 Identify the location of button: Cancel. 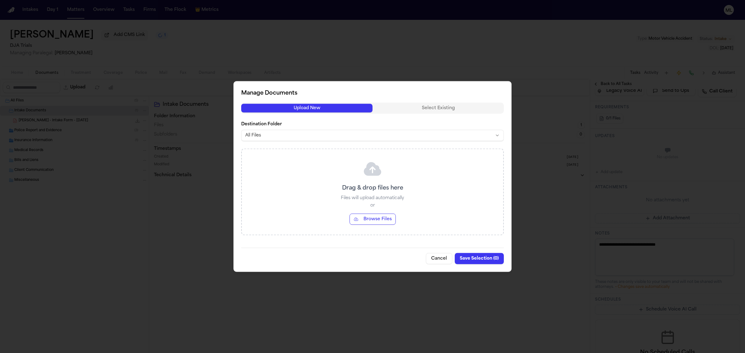
(439, 259).